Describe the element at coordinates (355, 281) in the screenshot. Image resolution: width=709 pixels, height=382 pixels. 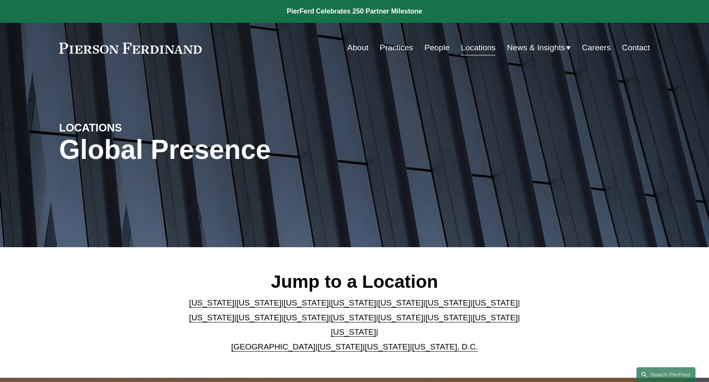
I see `h2: Jump to a Location` at that location.